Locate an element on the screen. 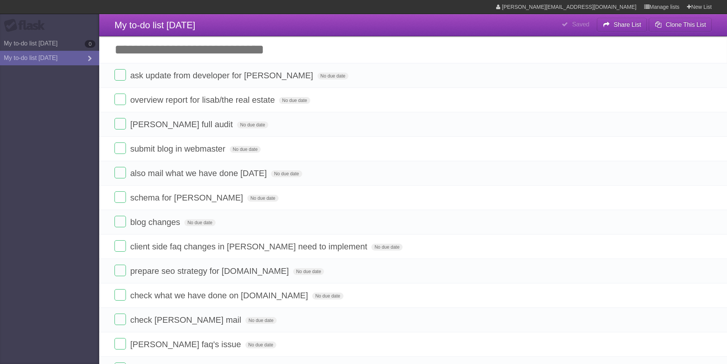 This screenshot has width=727, height=364. span: overview report for lisab/the real estate is located at coordinates (204, 100).